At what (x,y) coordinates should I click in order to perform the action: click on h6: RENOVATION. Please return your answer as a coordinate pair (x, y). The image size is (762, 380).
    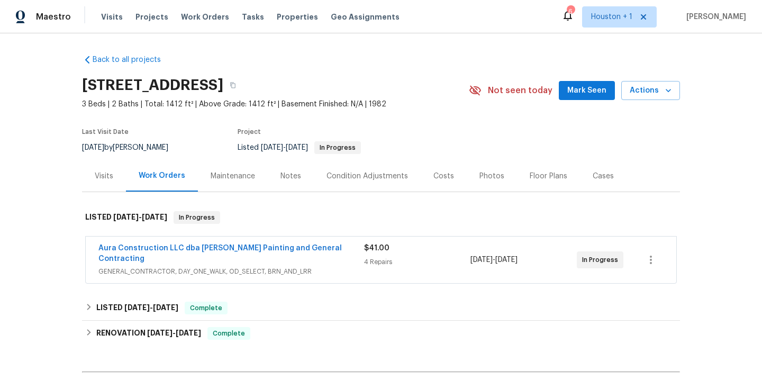
    Looking at the image, I should click on (149, 333).